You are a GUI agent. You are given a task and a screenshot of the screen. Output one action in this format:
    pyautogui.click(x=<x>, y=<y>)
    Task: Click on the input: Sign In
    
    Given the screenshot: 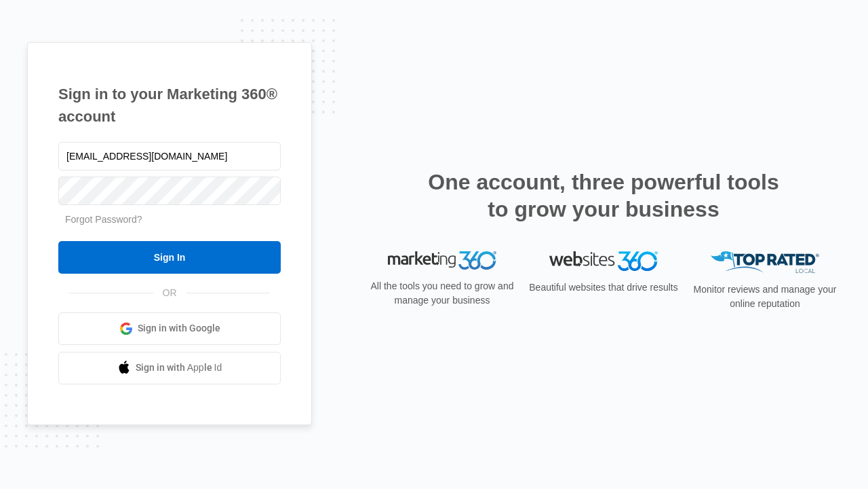 What is the action you would take?
    pyautogui.click(x=169, y=258)
    